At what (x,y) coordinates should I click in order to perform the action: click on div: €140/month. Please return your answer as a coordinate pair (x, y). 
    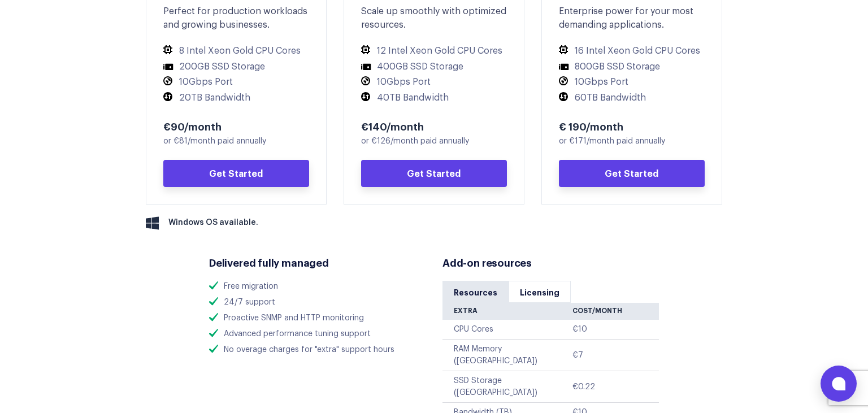
    Looking at the image, I should click on (434, 126).